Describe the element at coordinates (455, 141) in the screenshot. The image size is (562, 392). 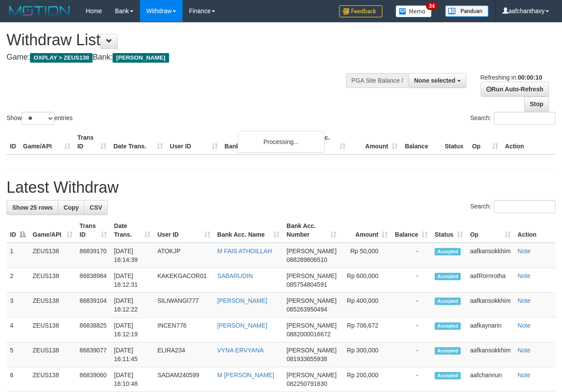
I see `th: Status` at that location.